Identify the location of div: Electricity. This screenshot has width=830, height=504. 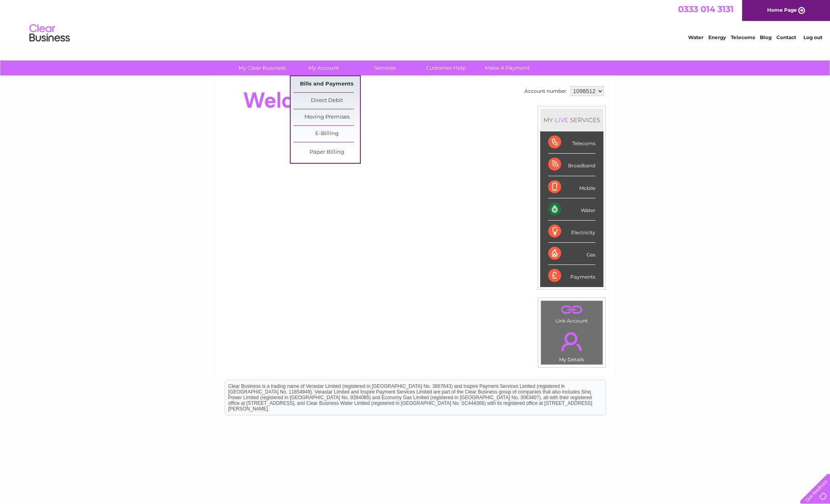
(572, 231).